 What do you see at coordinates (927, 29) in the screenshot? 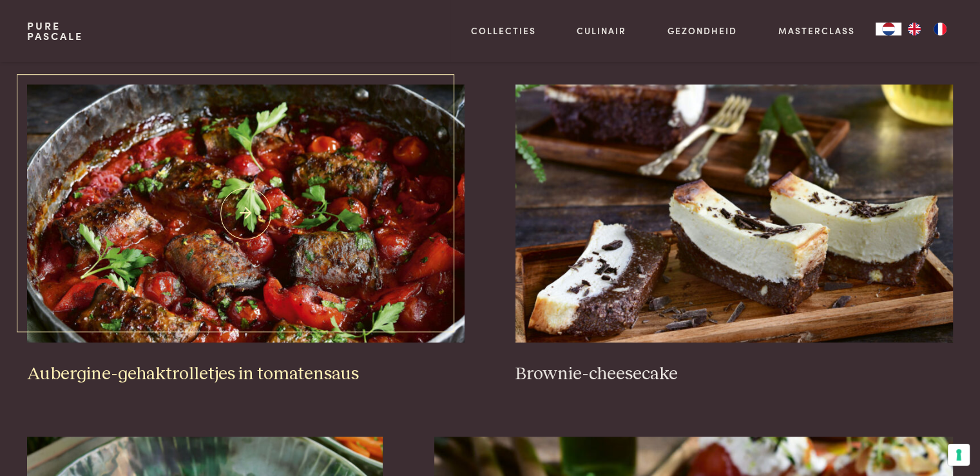
I see `ul: Language list` at bounding box center [927, 29].